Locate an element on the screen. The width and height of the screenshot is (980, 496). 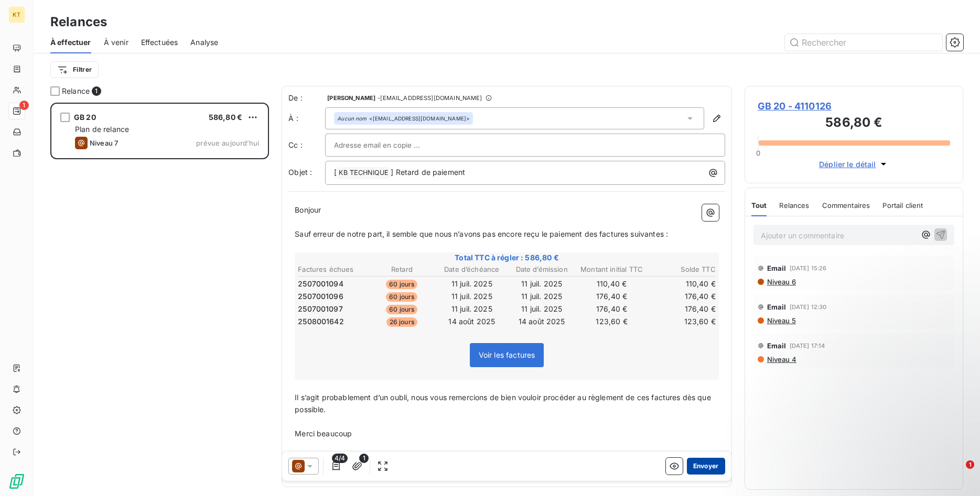
span: 26 jours is located at coordinates (401, 322).